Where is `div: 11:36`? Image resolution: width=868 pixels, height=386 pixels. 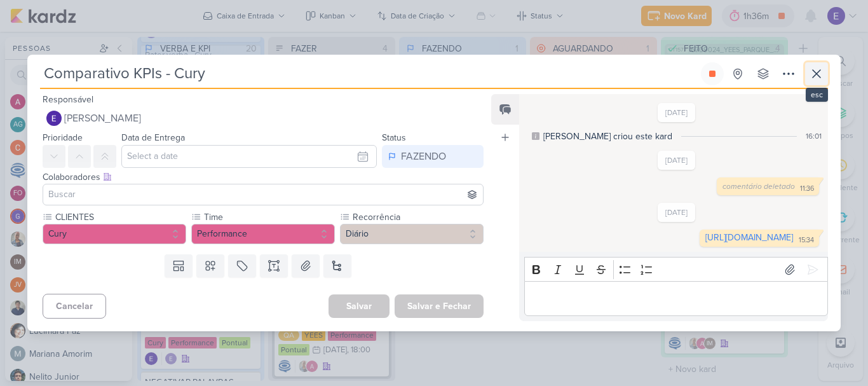 div: 11:36 is located at coordinates (807, 189).